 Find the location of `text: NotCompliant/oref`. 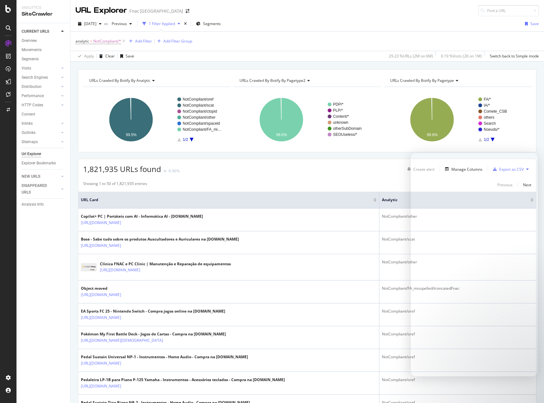

text: NotCompliant/oref is located at coordinates (198, 99).